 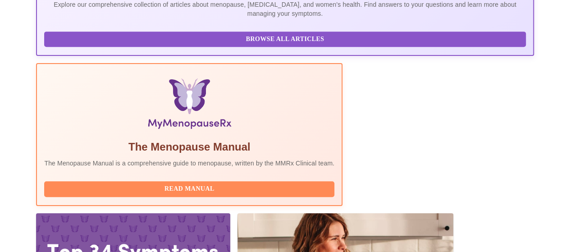 What do you see at coordinates (285, 39) in the screenshot?
I see `button: Browse All Articles` at bounding box center [285, 39].